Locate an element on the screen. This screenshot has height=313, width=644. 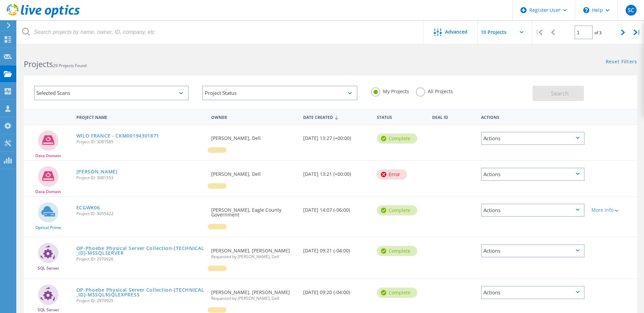
div: Date Created is located at coordinates (337, 117).